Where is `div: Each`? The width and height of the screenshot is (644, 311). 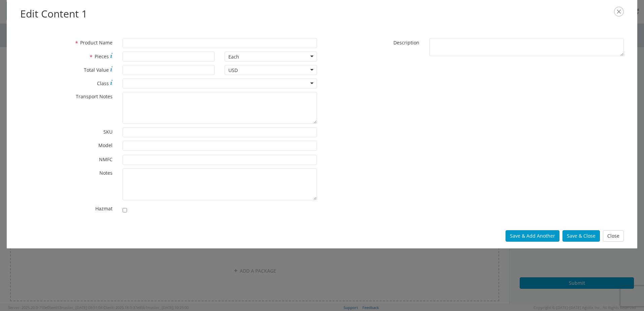 div: Each is located at coordinates (234, 57).